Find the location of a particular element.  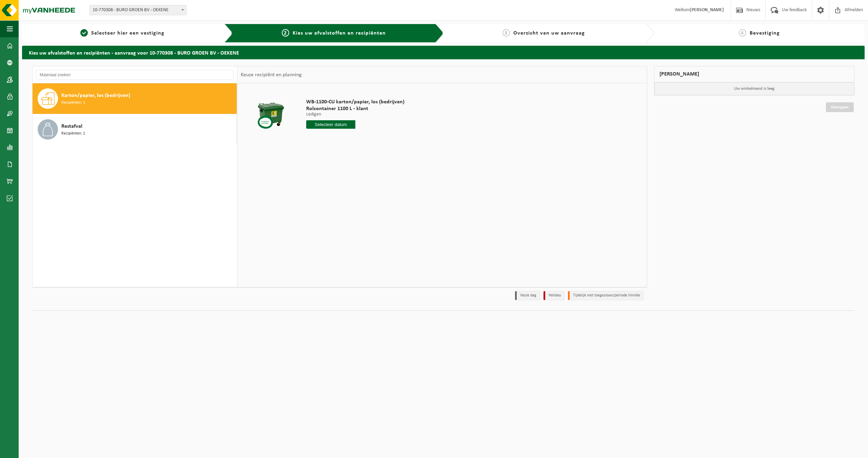

span: WB-1100-CU karton/papier, los (bedrijven) is located at coordinates (355, 102).